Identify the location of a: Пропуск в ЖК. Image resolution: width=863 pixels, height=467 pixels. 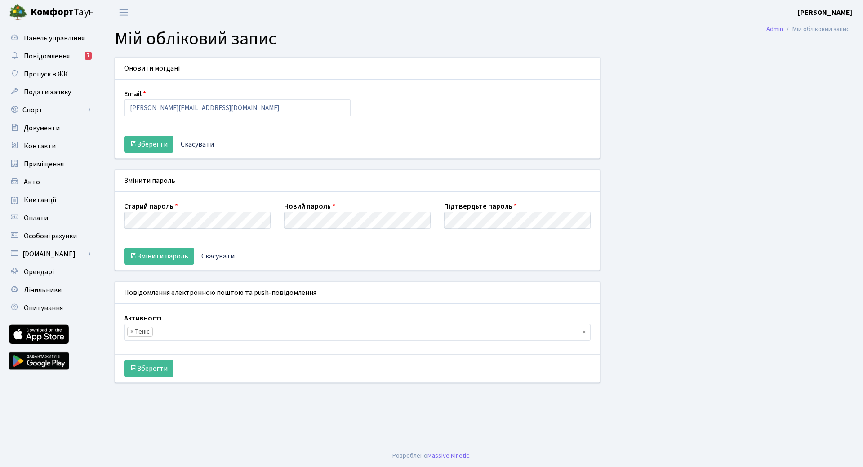
(49, 74).